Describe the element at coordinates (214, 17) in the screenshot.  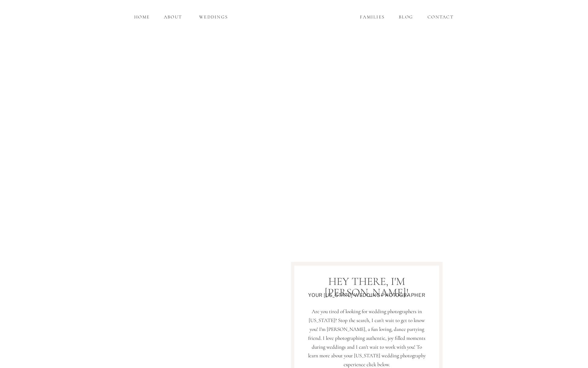
I see `nav: Weddings` at that location.